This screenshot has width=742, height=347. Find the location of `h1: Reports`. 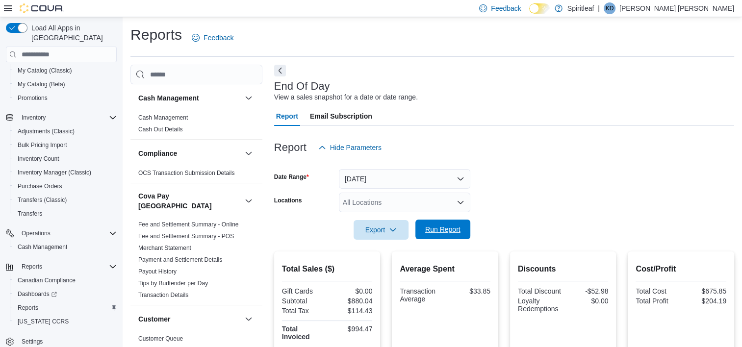

h1: Reports is located at coordinates (156, 35).